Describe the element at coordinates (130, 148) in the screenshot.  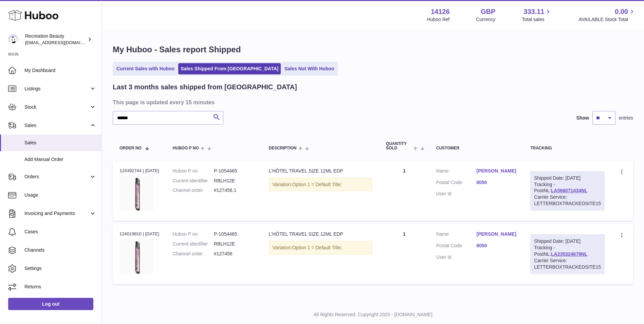
I see `span: Order No` at that location.